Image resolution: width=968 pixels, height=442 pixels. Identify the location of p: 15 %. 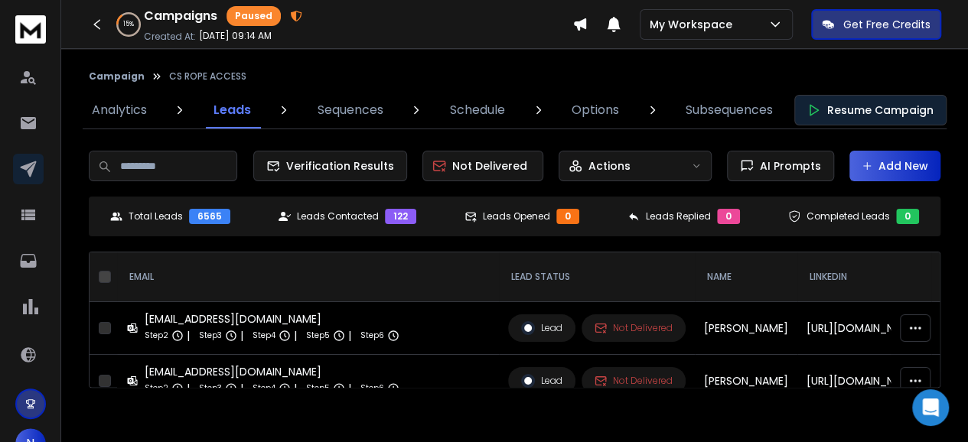
(128, 24).